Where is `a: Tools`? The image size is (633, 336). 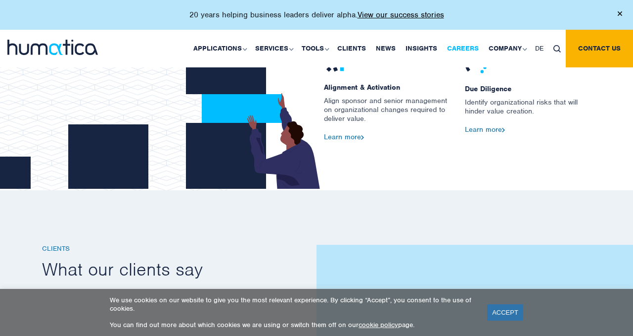 a: Tools is located at coordinates (315, 48).